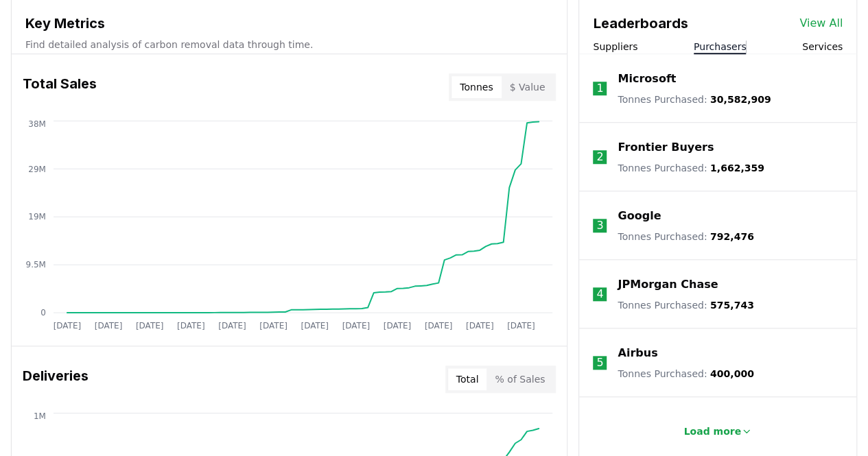 The width and height of the screenshot is (868, 456). I want to click on button: Services, so click(822, 47).